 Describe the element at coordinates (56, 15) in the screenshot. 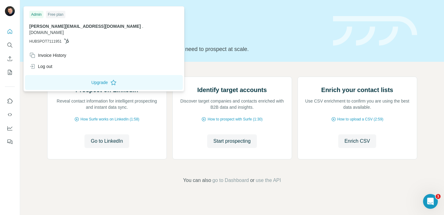

I see `div: Free plan` at that location.